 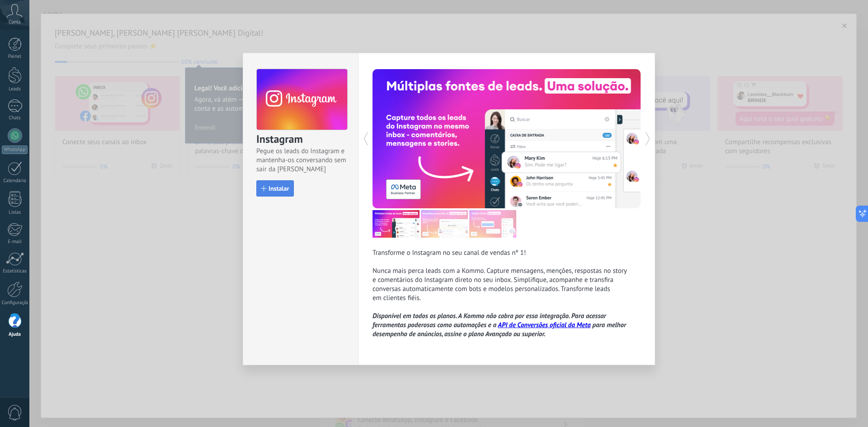 I want to click on i: Disponível em todos os planos. A Kommo não cobra por essa integração. Para acessar ferramentas po..., so click(x=499, y=325).